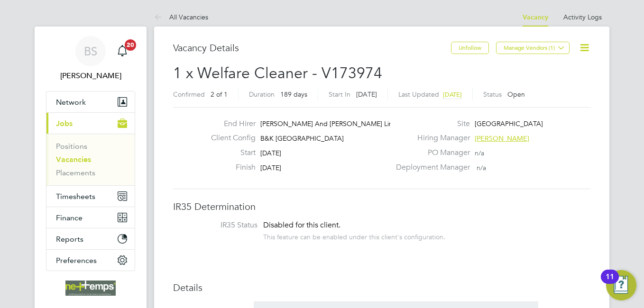 Image resolution: width=644 pixels, height=308 pixels. Describe the element at coordinates (262, 94) in the screenshot. I see `label: Duration` at that location.